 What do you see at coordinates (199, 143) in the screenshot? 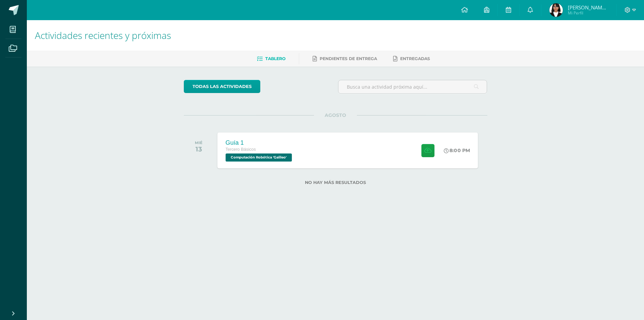
I see `div: MIÉ` at bounding box center [199, 143].